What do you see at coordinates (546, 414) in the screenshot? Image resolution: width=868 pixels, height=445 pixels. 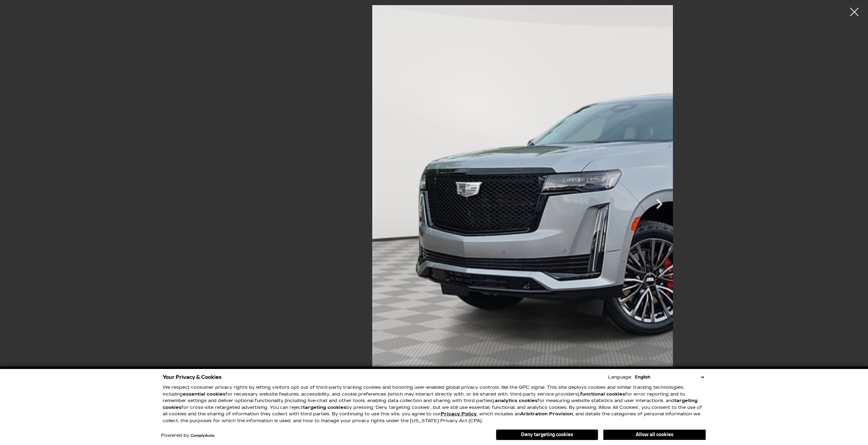 I see `strong: Arbitration Provision` at bounding box center [546, 414].